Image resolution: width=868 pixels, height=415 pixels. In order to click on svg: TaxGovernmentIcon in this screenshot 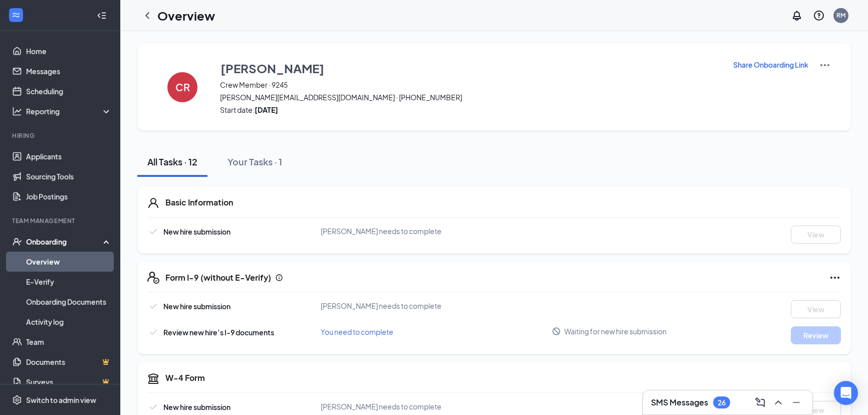, I will do `click(153, 378)`.